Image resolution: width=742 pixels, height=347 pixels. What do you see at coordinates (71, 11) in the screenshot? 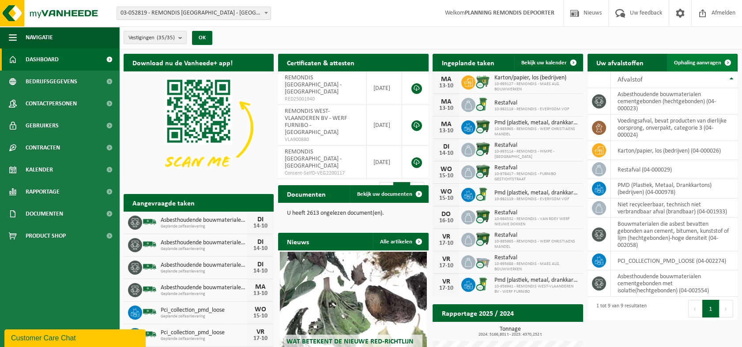
I see `div: Customer Care Chat` at bounding box center [71, 11].